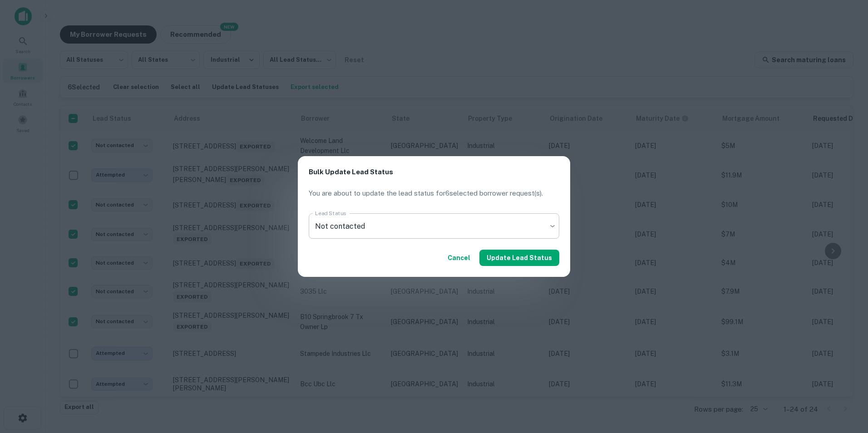 This screenshot has height=433, width=868. Describe the element at coordinates (331, 213) in the screenshot. I see `label: Lead Status` at that location.